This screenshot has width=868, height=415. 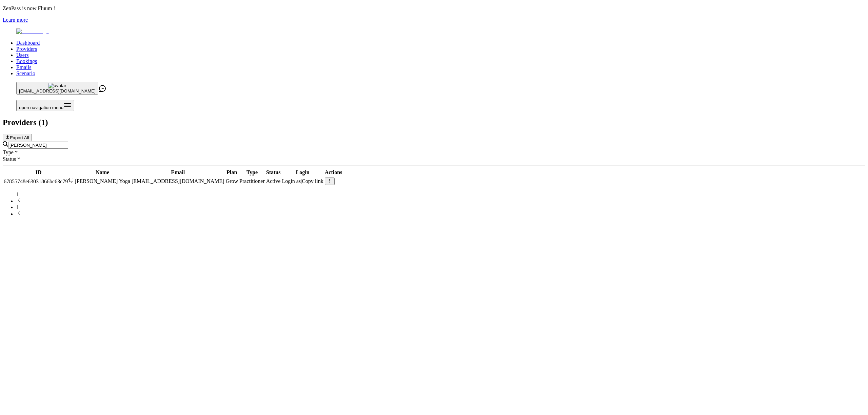 What do you see at coordinates (22, 55) in the screenshot?
I see `a: Users` at bounding box center [22, 55].